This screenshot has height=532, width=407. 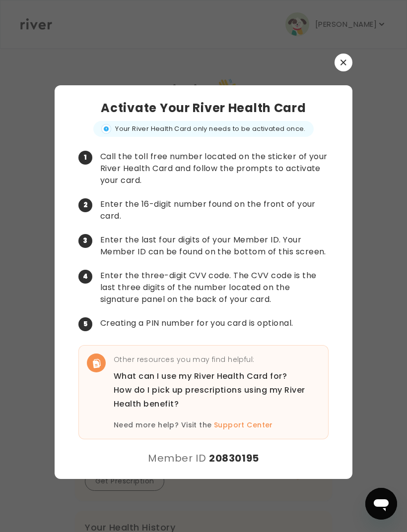 I want to click on p: Enter the last four digits of your Member ID. Your Member ID can be found on the bottom of this s..., so click(x=214, y=246).